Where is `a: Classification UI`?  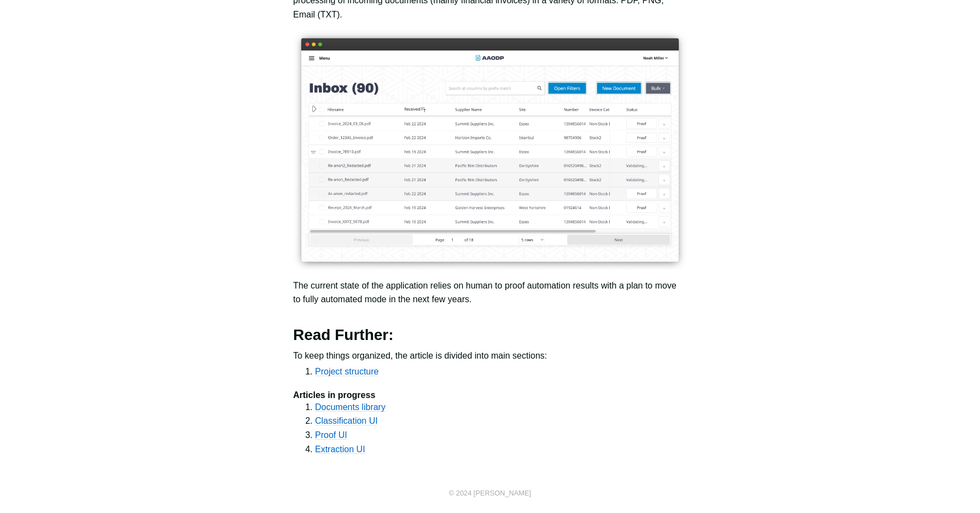 a: Classification UI is located at coordinates (346, 420).